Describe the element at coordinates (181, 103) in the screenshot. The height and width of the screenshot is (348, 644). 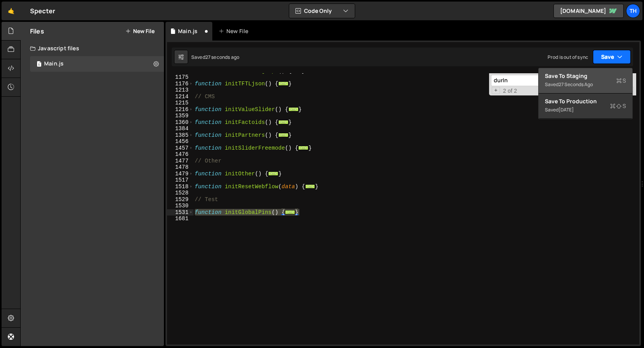
I see `div: 1215` at that location.